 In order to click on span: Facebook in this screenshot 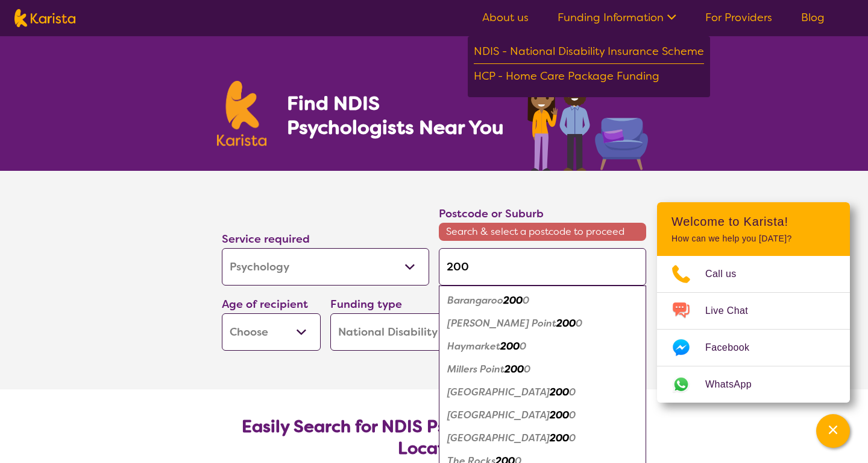, I will do `click(734, 347)`.